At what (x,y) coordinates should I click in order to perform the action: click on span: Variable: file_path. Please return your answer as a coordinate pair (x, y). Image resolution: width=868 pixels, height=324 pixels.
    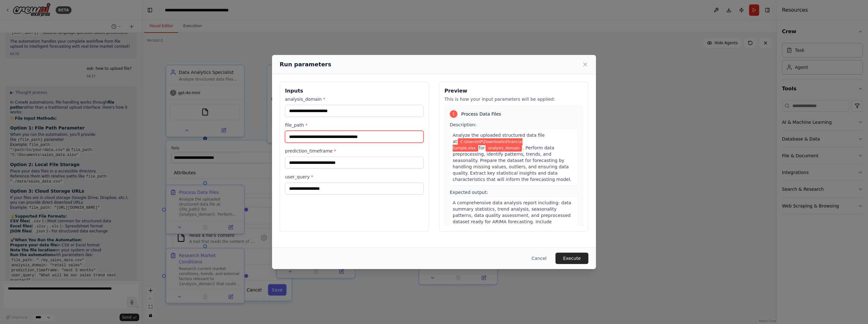
    Looking at the image, I should click on (487, 145).